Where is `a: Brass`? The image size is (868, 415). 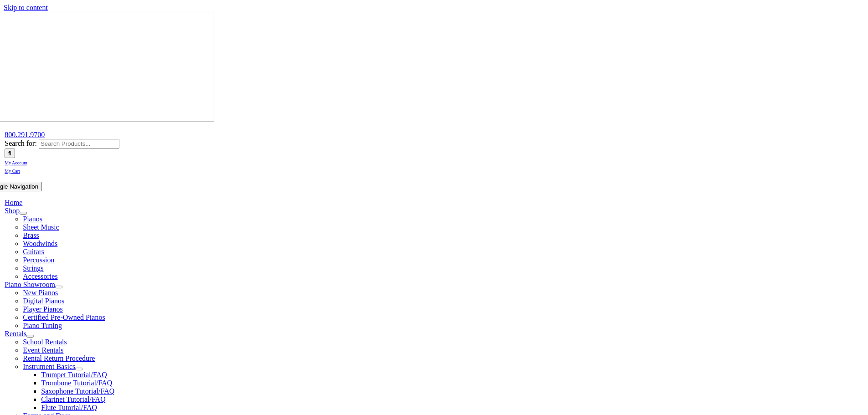
a: Brass is located at coordinates (31, 236).